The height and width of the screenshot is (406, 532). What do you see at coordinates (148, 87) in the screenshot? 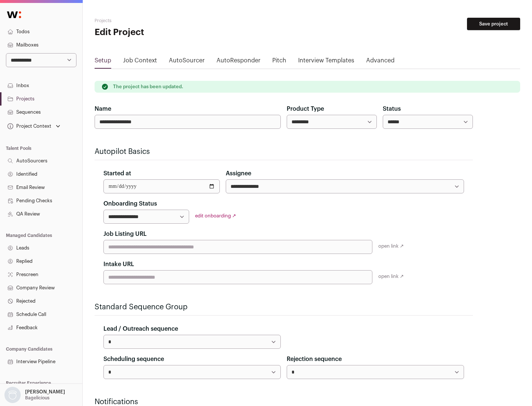
I see `p: The project has been updated.` at bounding box center [148, 87].